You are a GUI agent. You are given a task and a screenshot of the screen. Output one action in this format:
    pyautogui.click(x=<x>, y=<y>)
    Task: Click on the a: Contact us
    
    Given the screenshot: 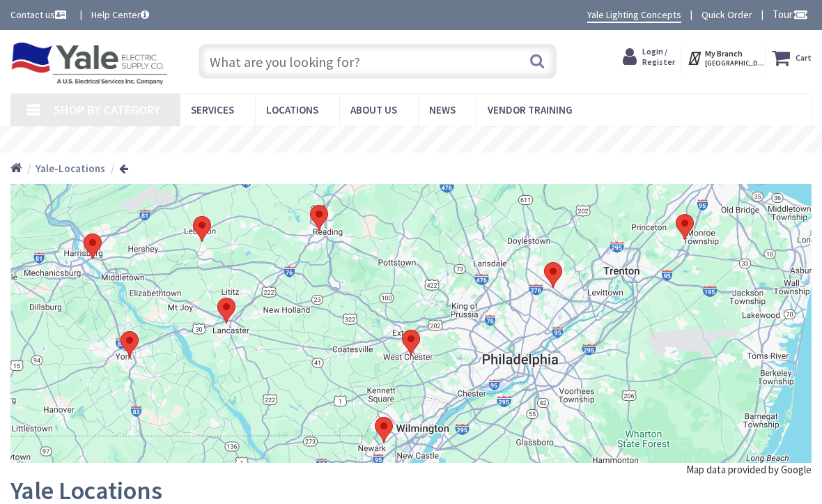 What is the action you would take?
    pyautogui.click(x=40, y=15)
    